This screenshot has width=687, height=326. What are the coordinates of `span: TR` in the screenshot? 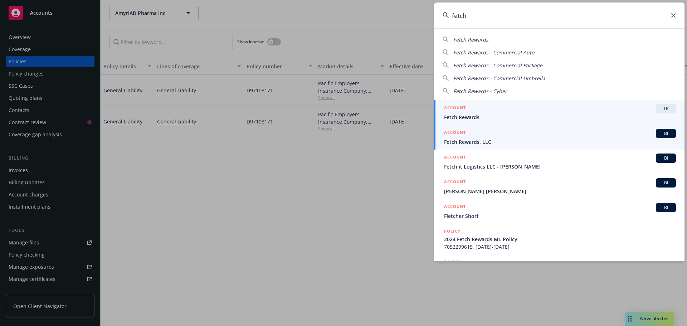 It's located at (666, 109).